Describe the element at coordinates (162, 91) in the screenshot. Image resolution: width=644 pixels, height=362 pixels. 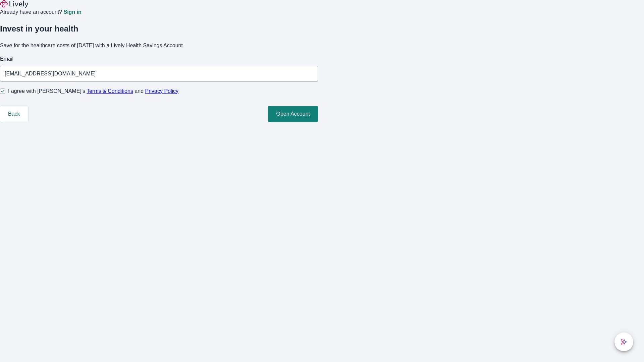
I see `a: Privacy Policy` at that location.